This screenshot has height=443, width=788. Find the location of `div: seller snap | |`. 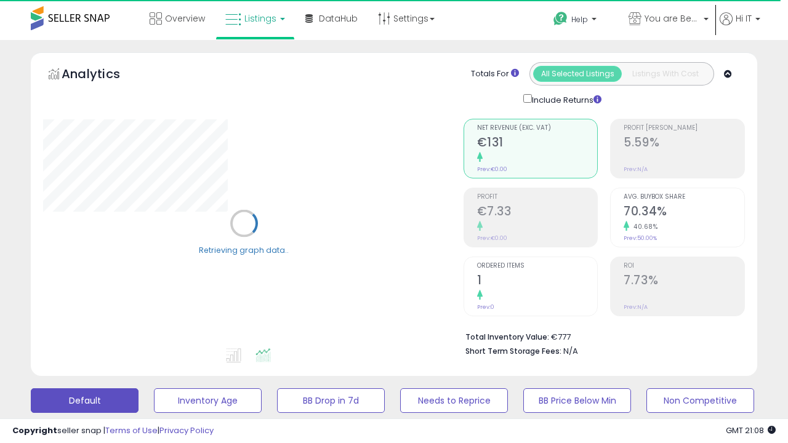

div: seller snap | | is located at coordinates (113, 431).